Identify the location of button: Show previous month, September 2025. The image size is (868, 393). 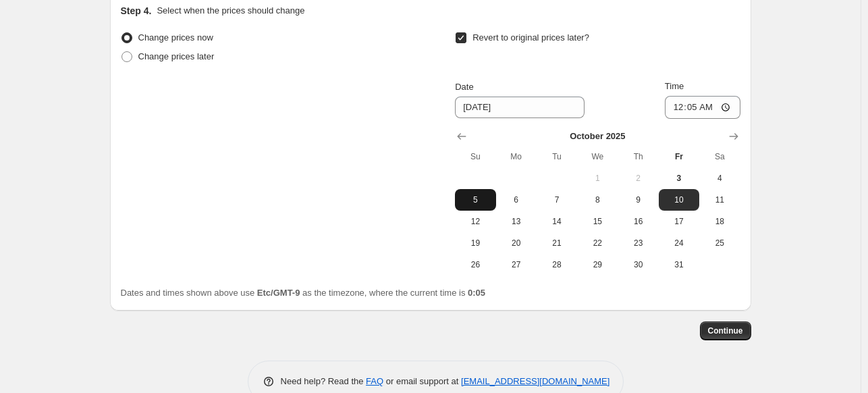
(461, 137).